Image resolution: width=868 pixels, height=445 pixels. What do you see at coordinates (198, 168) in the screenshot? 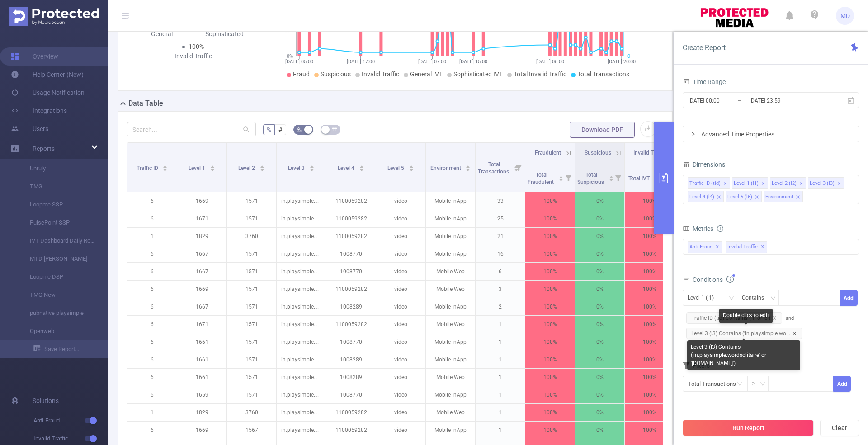
I see `span: Level 1` at bounding box center [198, 168].